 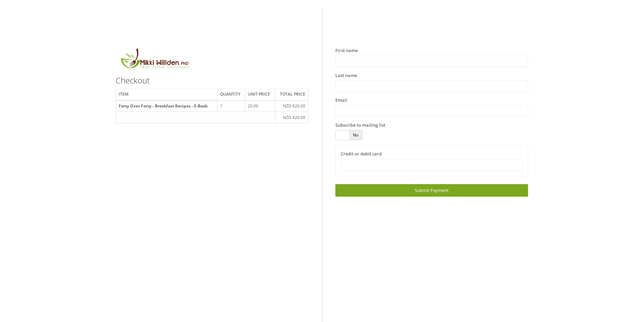 I want to click on label: First name, so click(x=346, y=51).